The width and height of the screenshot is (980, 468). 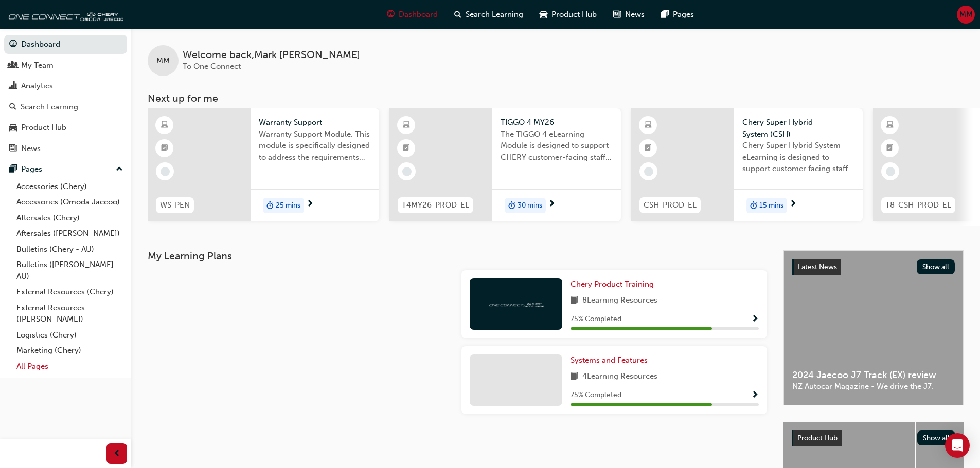 I want to click on div: Product Hub, so click(x=44, y=127).